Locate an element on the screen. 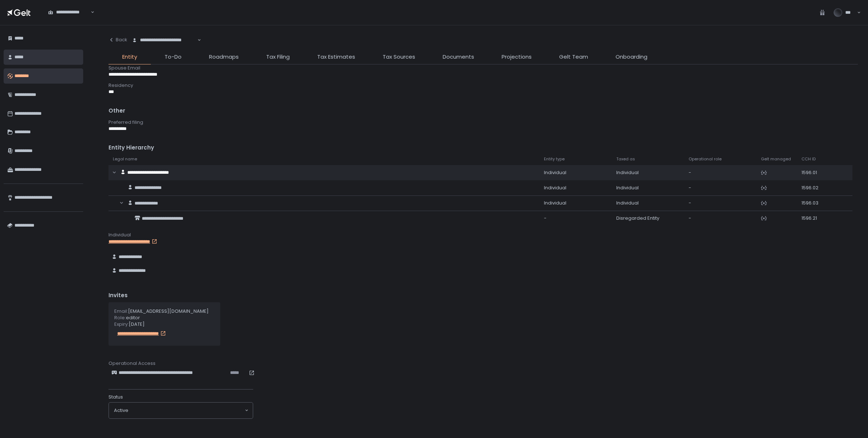  span: Role: is located at coordinates (120, 317).